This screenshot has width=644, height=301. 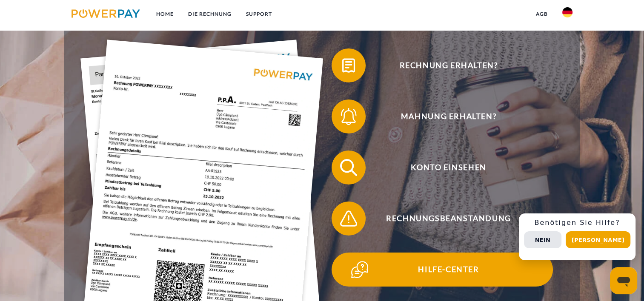 What do you see at coordinates (442, 66) in the screenshot?
I see `a: Rechnung erhalten?` at bounding box center [442, 66].